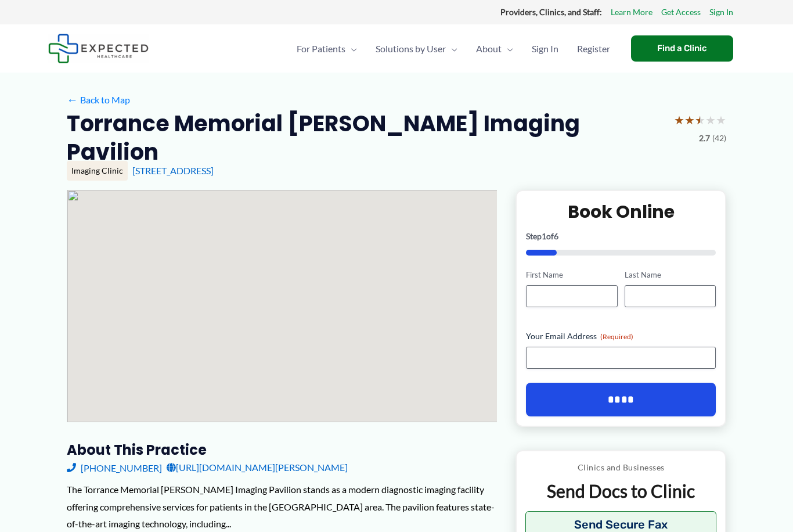  What do you see at coordinates (282, 449) in the screenshot?
I see `h3: About this practice` at bounding box center [282, 449].